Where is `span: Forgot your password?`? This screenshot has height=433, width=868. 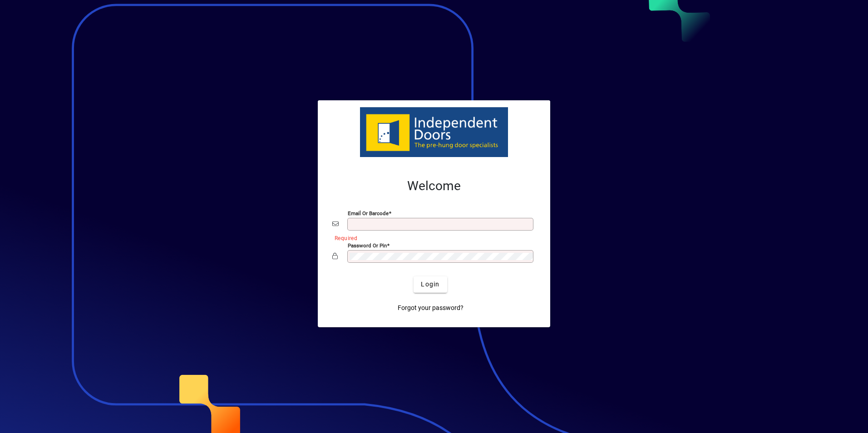
span: Forgot your password? is located at coordinates (430, 308).